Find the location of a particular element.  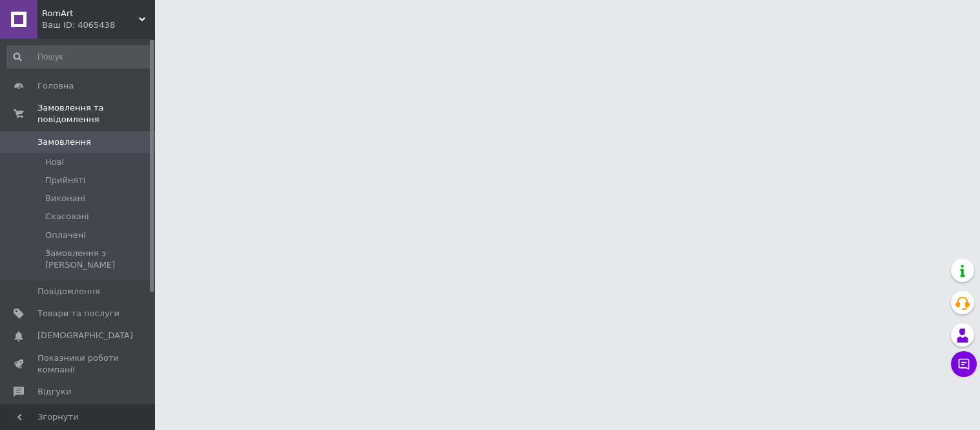

input: Пошук is located at coordinates (79, 57).